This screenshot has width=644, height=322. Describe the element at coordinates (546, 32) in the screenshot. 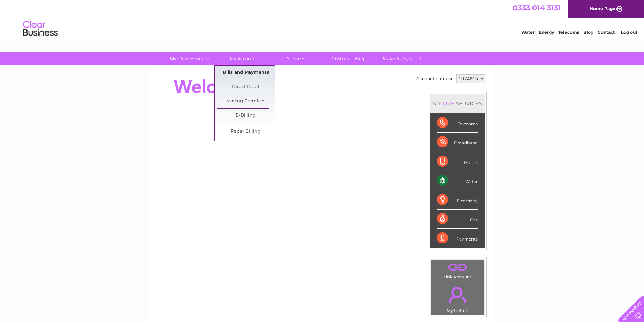

I see `a: Energy` at that location.